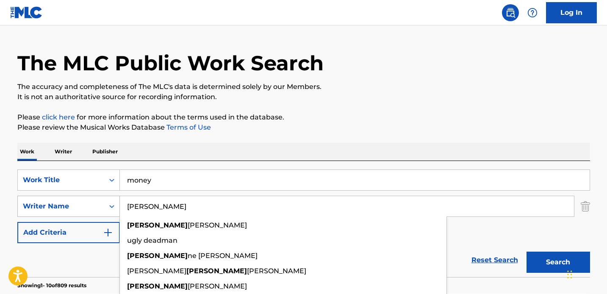 The image size is (607, 294). I want to click on h1: The MLC Public Work Search, so click(170, 63).